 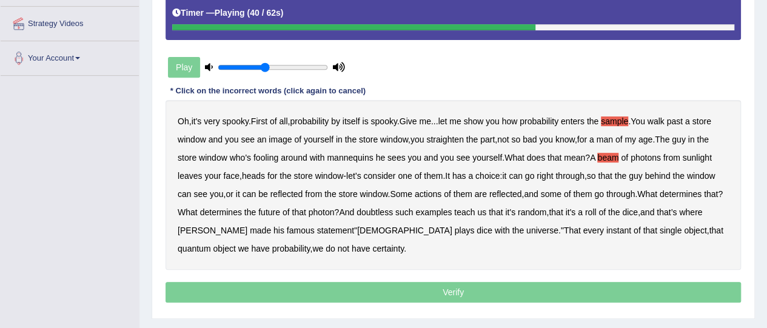 What do you see at coordinates (254, 176) in the screenshot?
I see `b: heads` at bounding box center [254, 176].